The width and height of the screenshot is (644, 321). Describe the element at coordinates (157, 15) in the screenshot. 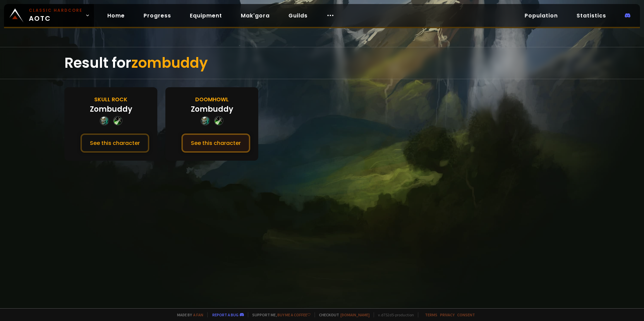

I see `a: Progress` at that location.